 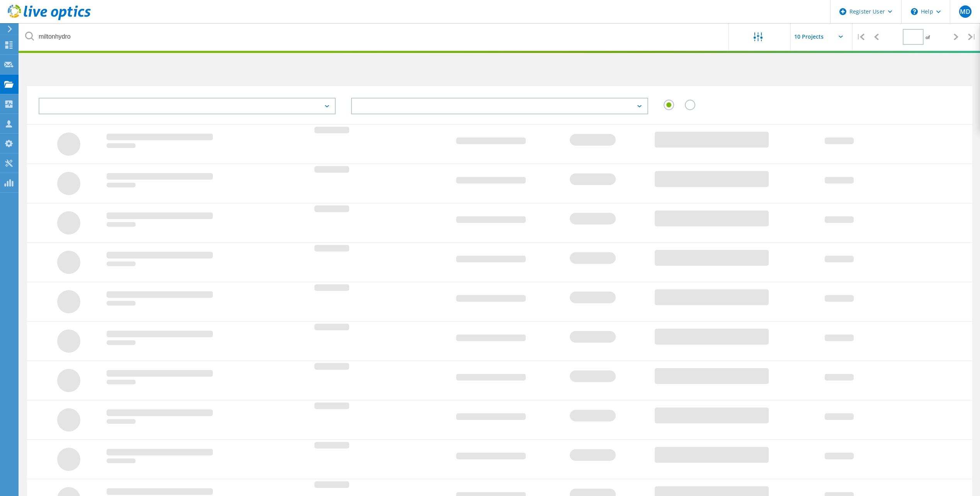 What do you see at coordinates (374, 37) in the screenshot?
I see `input: undefined` at bounding box center [374, 37].